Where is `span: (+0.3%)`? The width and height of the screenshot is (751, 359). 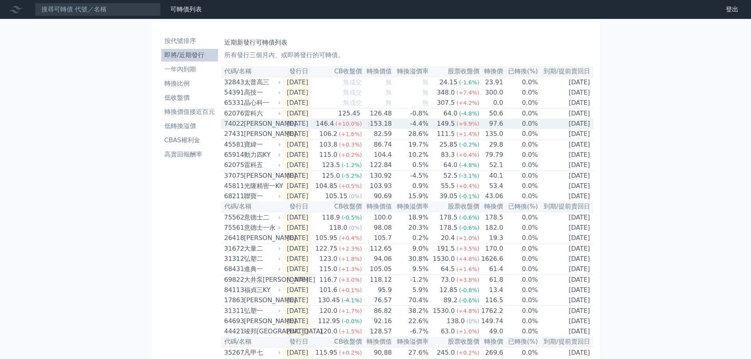 span: (+0.3%) is located at coordinates (351, 145).